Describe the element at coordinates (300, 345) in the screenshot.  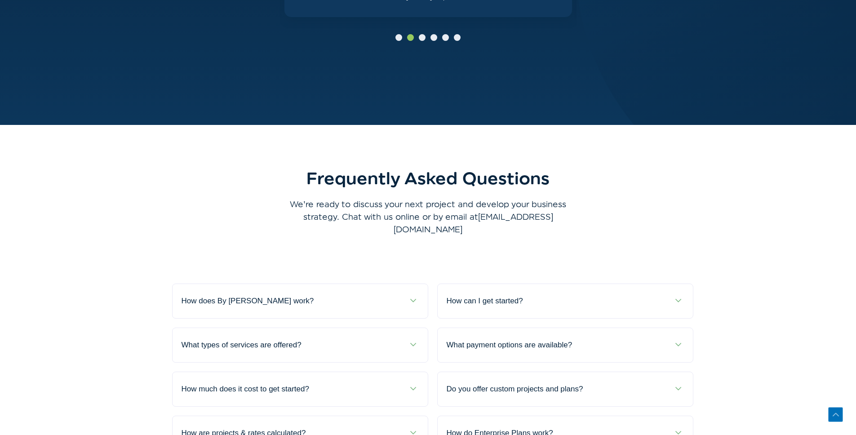
I see `div: What types of services are offered?` at that location.